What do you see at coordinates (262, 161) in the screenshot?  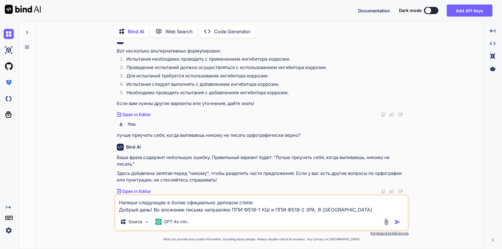 I see `p: Ваша фраза содержит небольшую ошибку. Правильный вариант будет: "Лучше приучить себя, когда выпив...` at bounding box center [262, 161].